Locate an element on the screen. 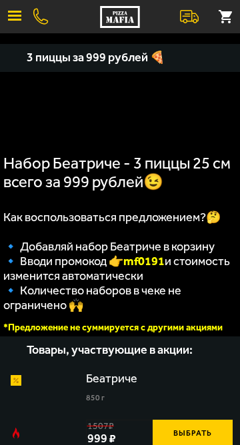 This screenshot has width=240, height=445. img: Акционный is located at coordinates (16, 381).